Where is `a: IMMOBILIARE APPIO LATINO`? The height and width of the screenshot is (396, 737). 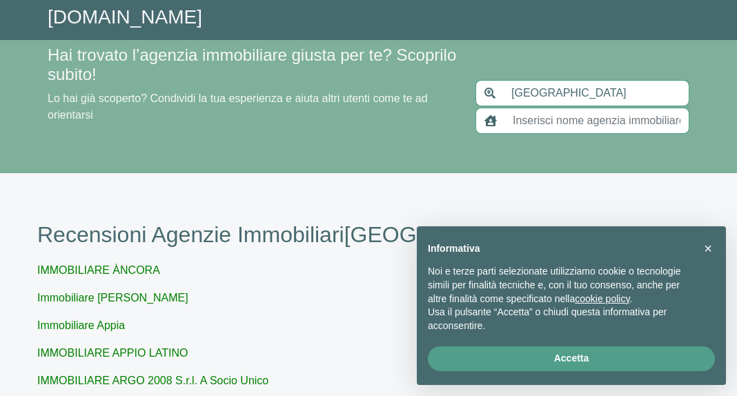
a: IMMOBILIARE APPIO LATINO is located at coordinates (112, 352).